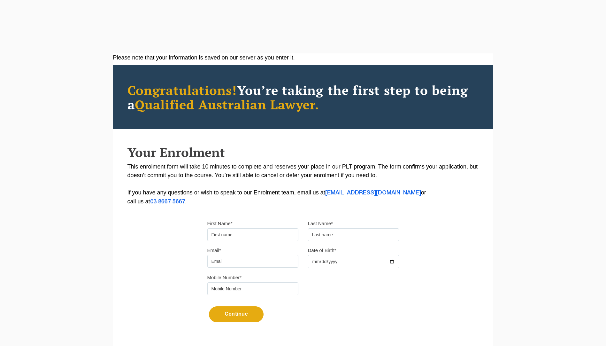 Image resolution: width=606 pixels, height=346 pixels. I want to click on label: Email*, so click(214, 250).